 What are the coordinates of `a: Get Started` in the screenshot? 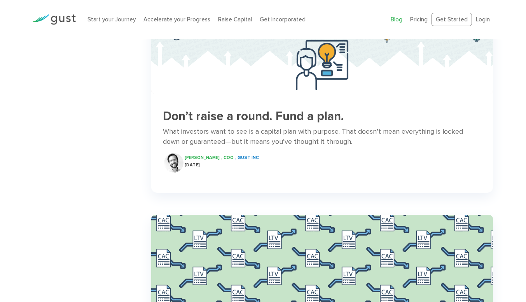 It's located at (451, 19).